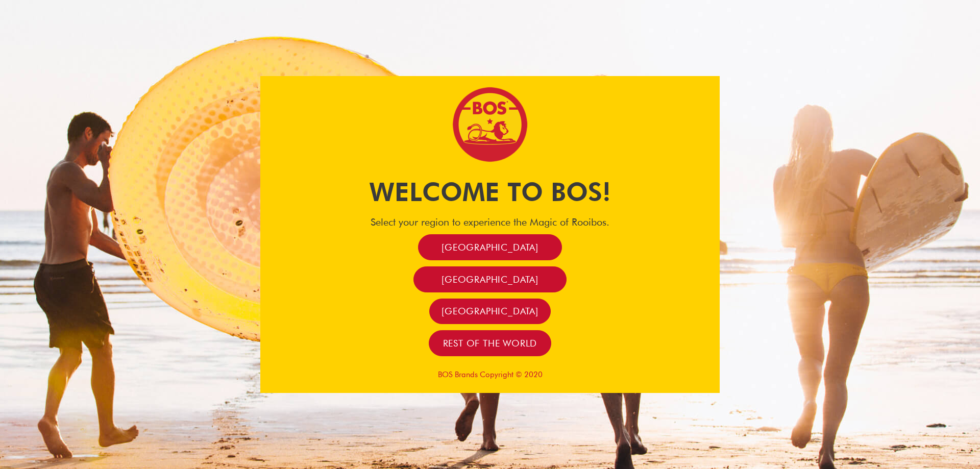 The height and width of the screenshot is (469, 980). I want to click on p: BOS Brands Copyright © 2020, so click(490, 374).